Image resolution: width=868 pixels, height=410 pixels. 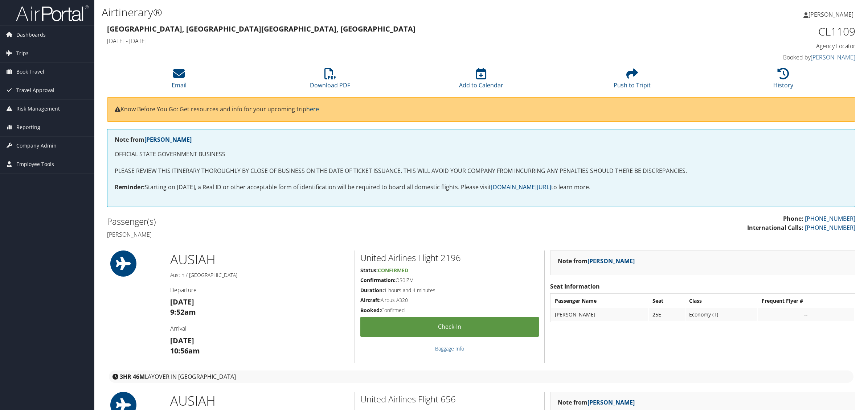 I want to click on span: Employee Tools, so click(x=35, y=164).